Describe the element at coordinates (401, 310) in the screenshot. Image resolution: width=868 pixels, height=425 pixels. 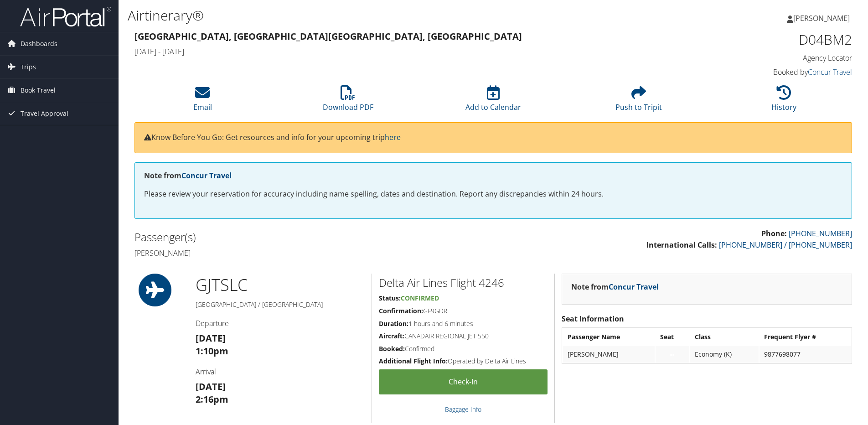
I see `strong: Confirmation:` at that location.